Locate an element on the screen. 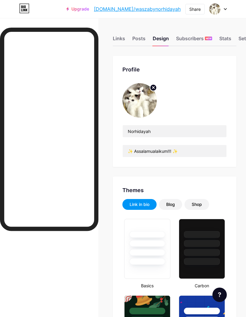  span: NEW is located at coordinates (209, 38).